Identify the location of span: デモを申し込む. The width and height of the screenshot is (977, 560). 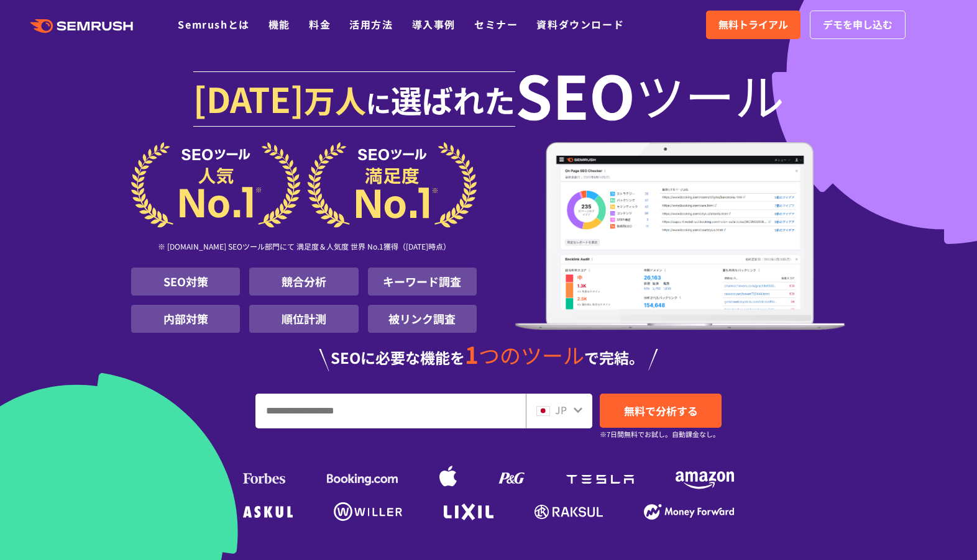
(857, 25).